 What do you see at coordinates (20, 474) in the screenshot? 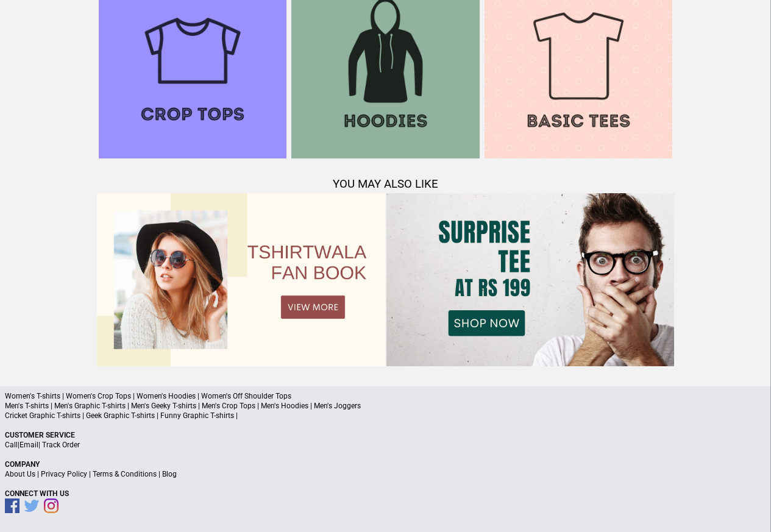
I see `a: About Us` at bounding box center [20, 474].